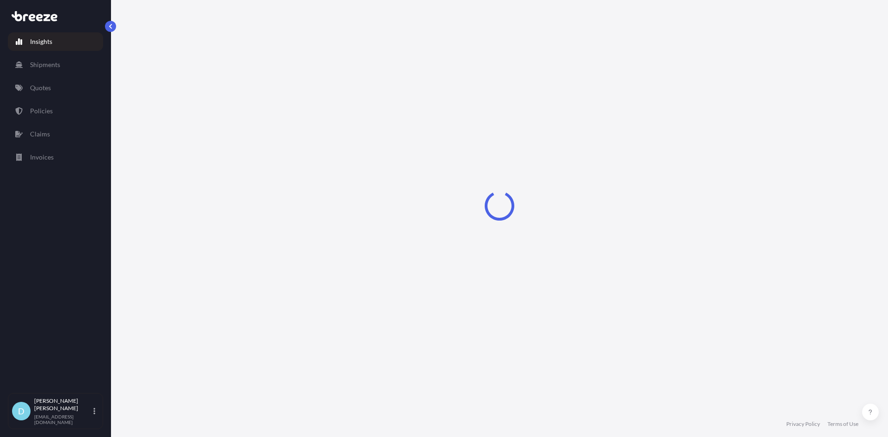 Image resolution: width=888 pixels, height=437 pixels. I want to click on p: Privacy Policy, so click(803, 424).